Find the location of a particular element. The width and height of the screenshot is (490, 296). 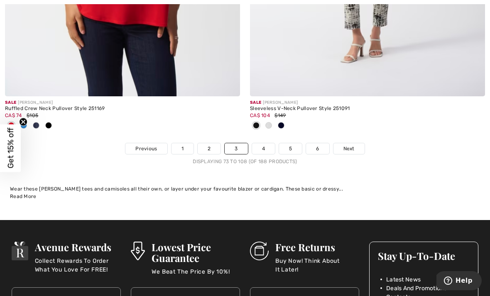

a: 6 is located at coordinates (317, 149).